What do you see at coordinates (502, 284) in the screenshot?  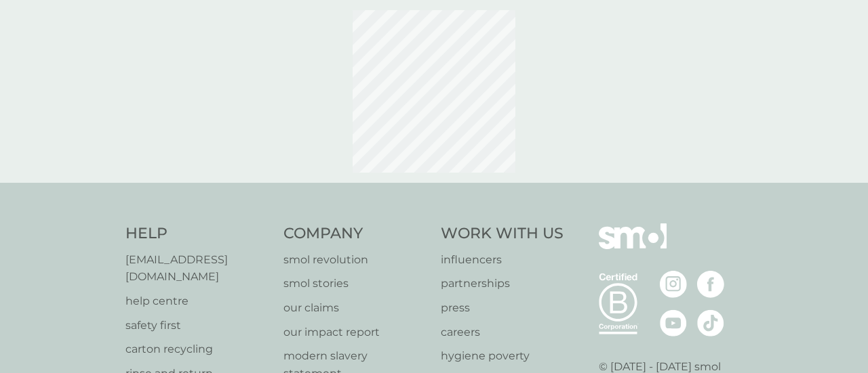 I see `a: partnerships` at bounding box center [502, 284].